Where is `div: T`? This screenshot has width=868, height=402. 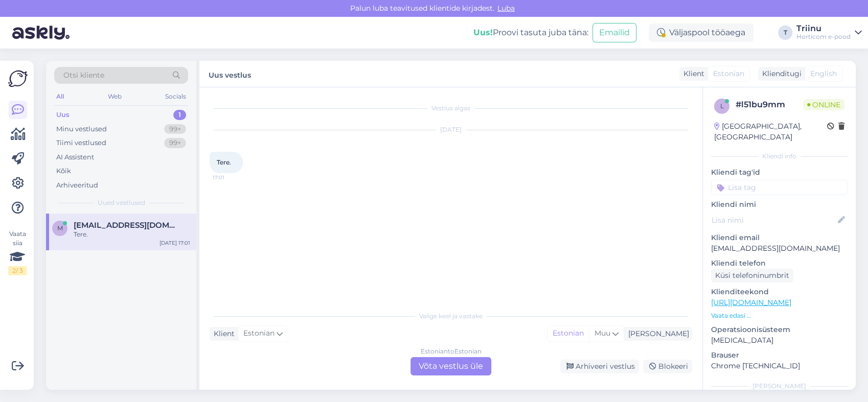 div: T is located at coordinates (785, 32).